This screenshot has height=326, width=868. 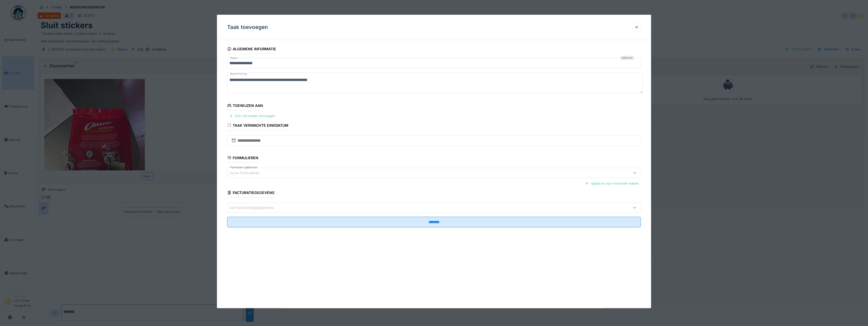 I want to click on label: Beschrijving, so click(x=238, y=73).